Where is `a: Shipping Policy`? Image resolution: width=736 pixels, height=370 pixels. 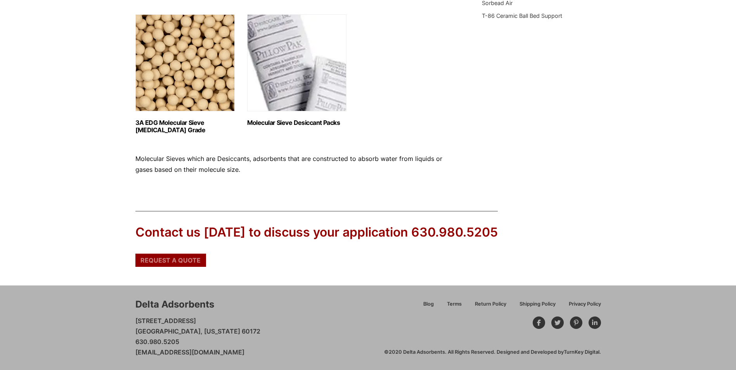
a: Shipping Policy is located at coordinates (537, 306).